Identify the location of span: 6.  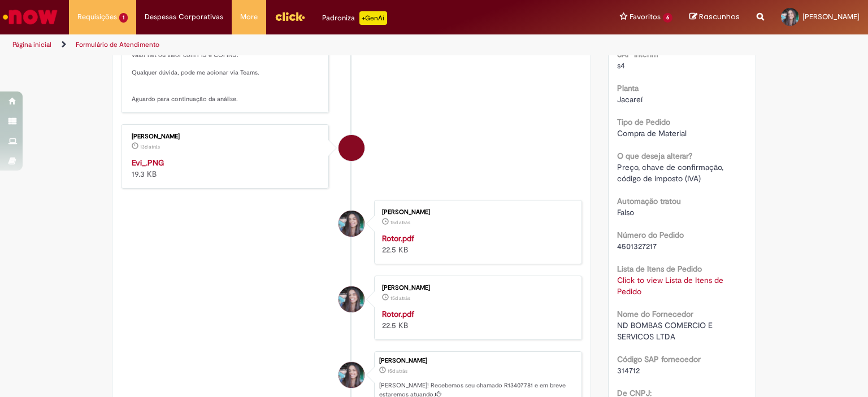
(667, 17).